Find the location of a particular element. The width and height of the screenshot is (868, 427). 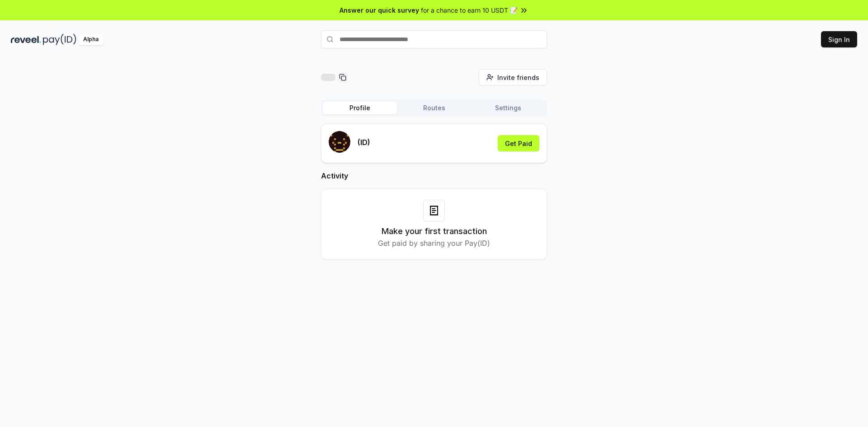

span: for a chance to earn 10 USDT 📝 is located at coordinates (470, 10).